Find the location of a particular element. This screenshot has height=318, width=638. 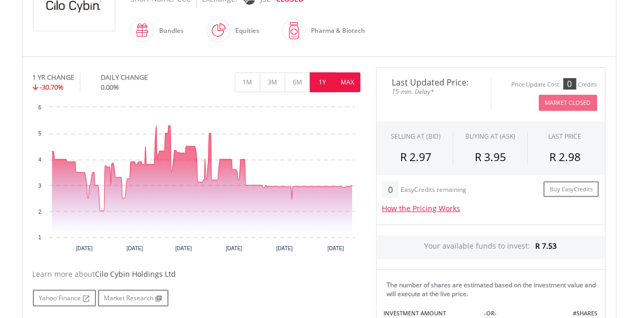

a: Buy EasyCredits is located at coordinates (571, 189).